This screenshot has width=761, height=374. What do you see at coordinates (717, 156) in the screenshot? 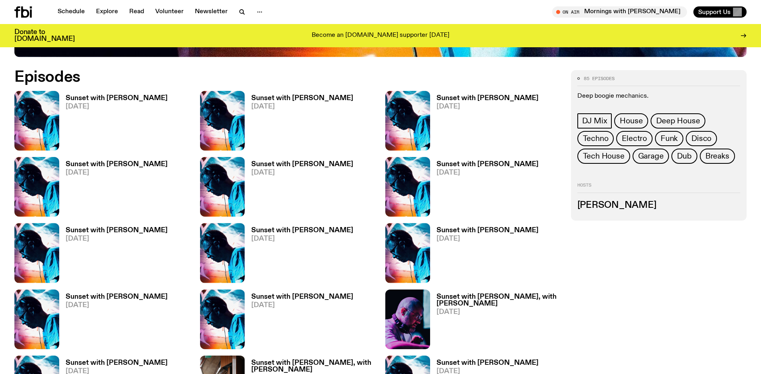
I see `span: Breaks` at bounding box center [717, 156].